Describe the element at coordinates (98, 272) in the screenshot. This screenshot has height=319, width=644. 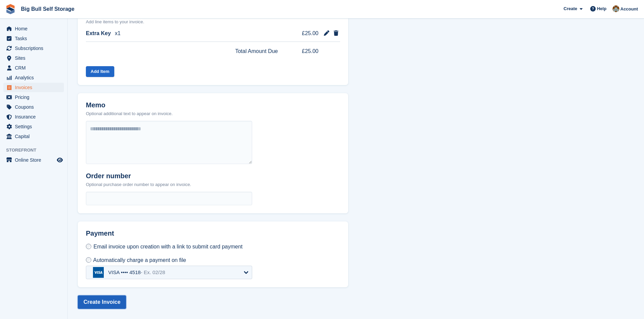
I see `img: visa-b694ef4212b07b5f47965f94a99afb91c8fa3d2577008b26e631fad0fb21120b.svg` at that location.